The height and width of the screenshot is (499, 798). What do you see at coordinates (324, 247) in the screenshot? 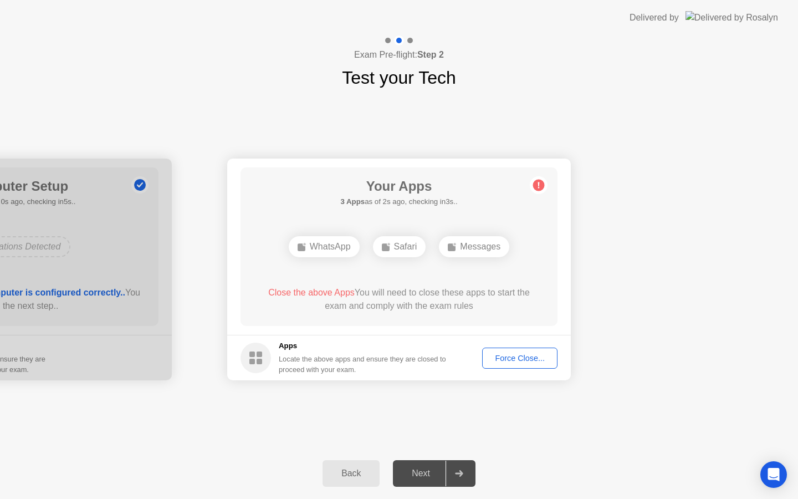
I see `div: WhatsApp` at bounding box center [324, 247].